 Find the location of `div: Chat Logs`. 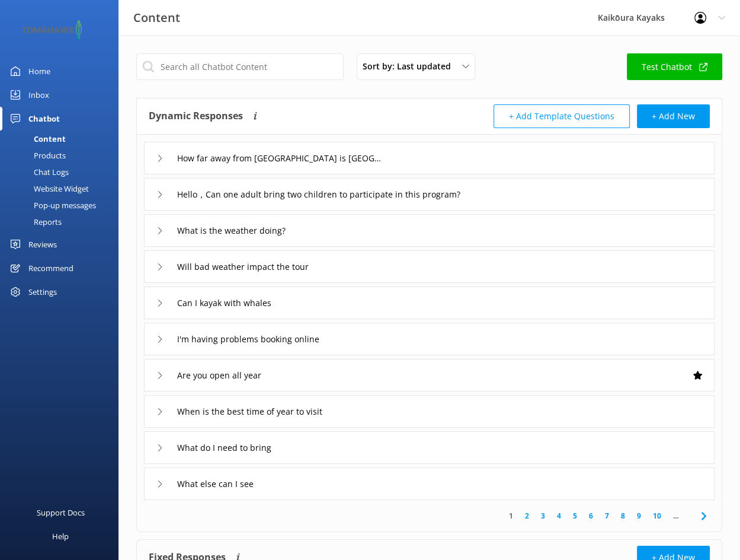

div: Chat Logs is located at coordinates (38, 172).